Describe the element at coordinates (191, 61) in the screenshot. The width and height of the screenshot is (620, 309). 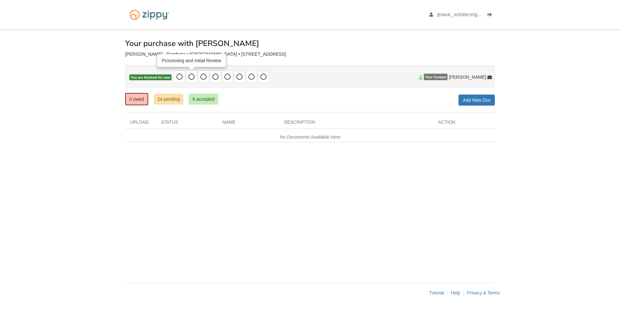
I see `div: Processing and Initial Review` at that location.